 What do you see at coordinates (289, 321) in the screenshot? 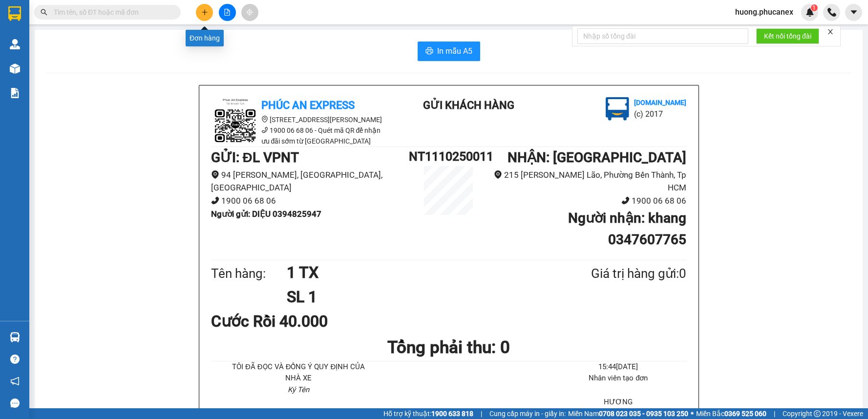
I see `div: Cước Rồi 40.000` at bounding box center [289, 321].